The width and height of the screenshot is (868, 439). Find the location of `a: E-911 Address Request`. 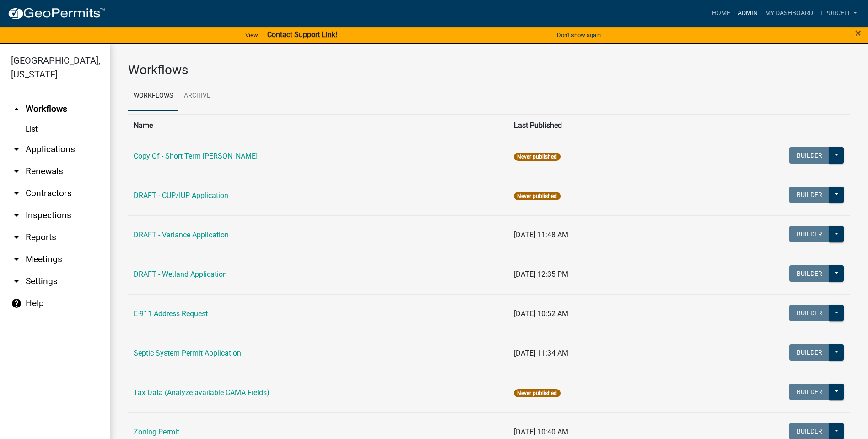

a: E-911 Address Request is located at coordinates (171, 313).